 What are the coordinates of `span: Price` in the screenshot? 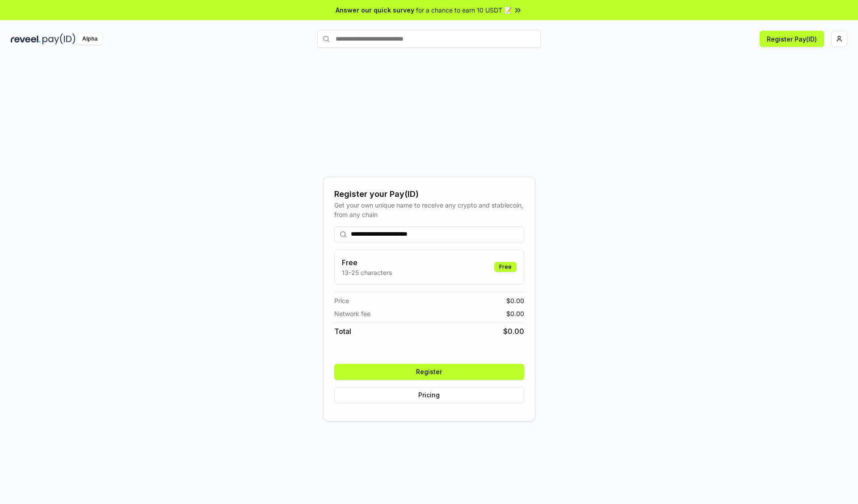 It's located at (341, 301).